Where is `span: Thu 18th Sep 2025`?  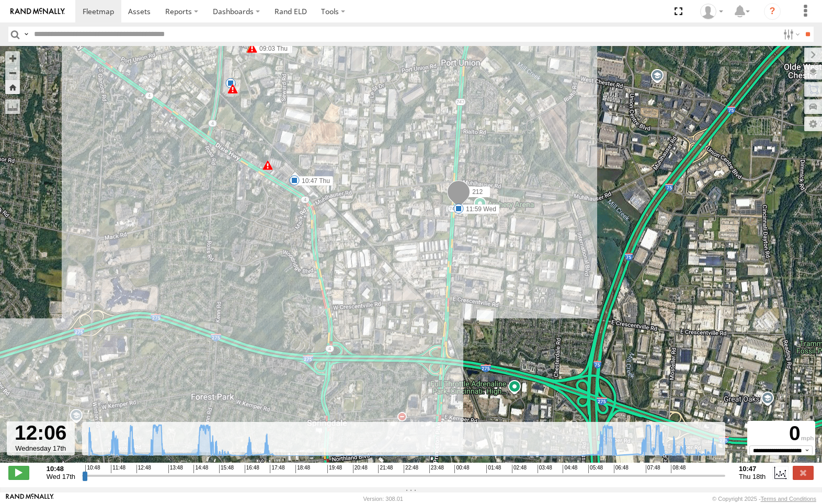 span: Thu 18th Sep 2025 is located at coordinates (752, 477).